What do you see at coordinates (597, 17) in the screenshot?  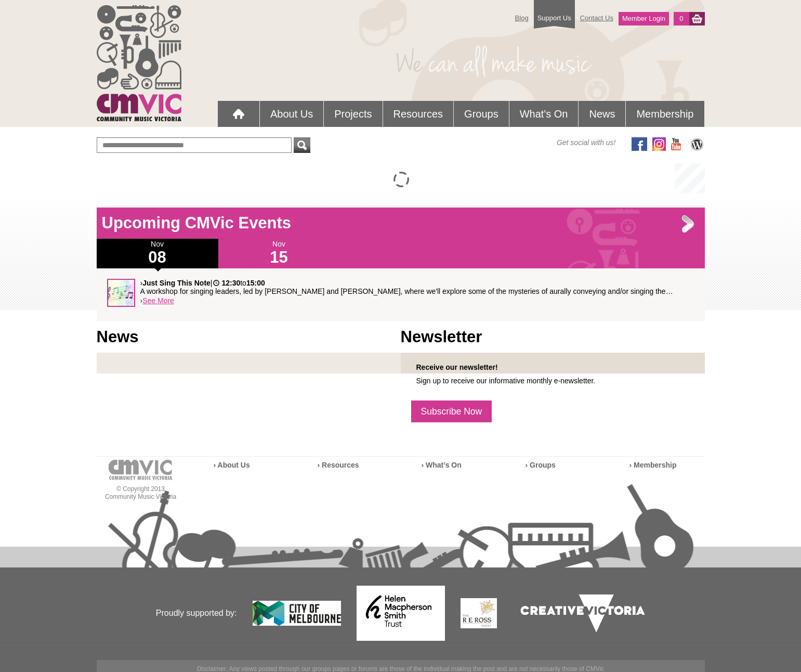 I see `span: Contact Us` at bounding box center [597, 17].